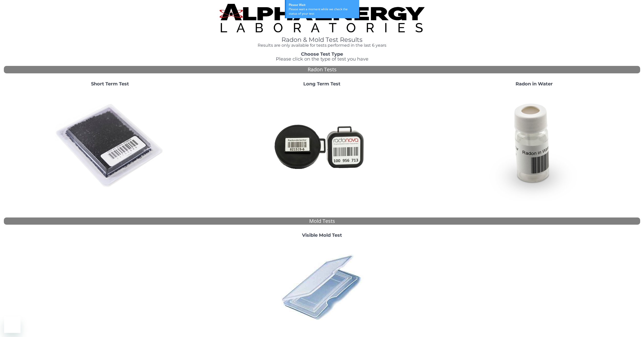 This screenshot has height=337, width=644. I want to click on strong: Radon in Water, so click(534, 84).